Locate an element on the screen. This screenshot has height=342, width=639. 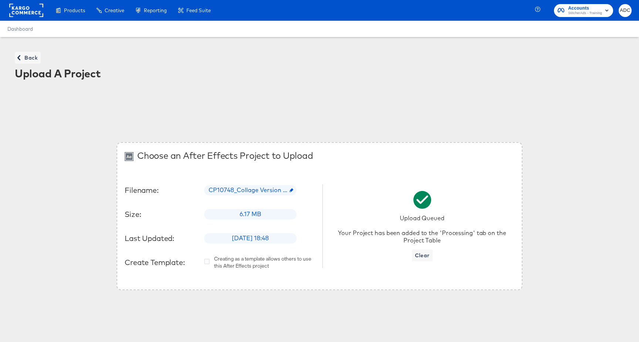
button: Back is located at coordinates (28, 58).